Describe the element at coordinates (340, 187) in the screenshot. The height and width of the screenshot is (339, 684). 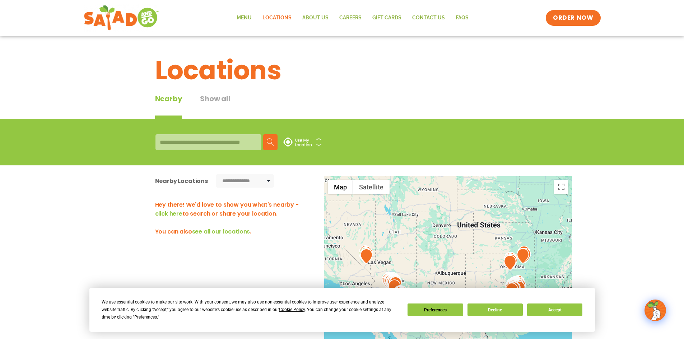
I see `button: Show street map` at that location.